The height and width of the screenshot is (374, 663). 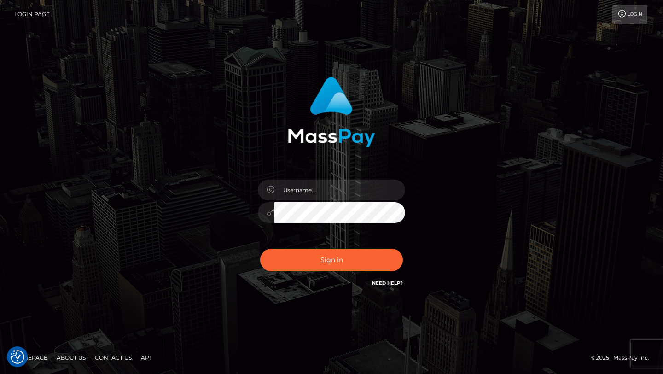 I want to click on a: Need Help?, so click(x=387, y=283).